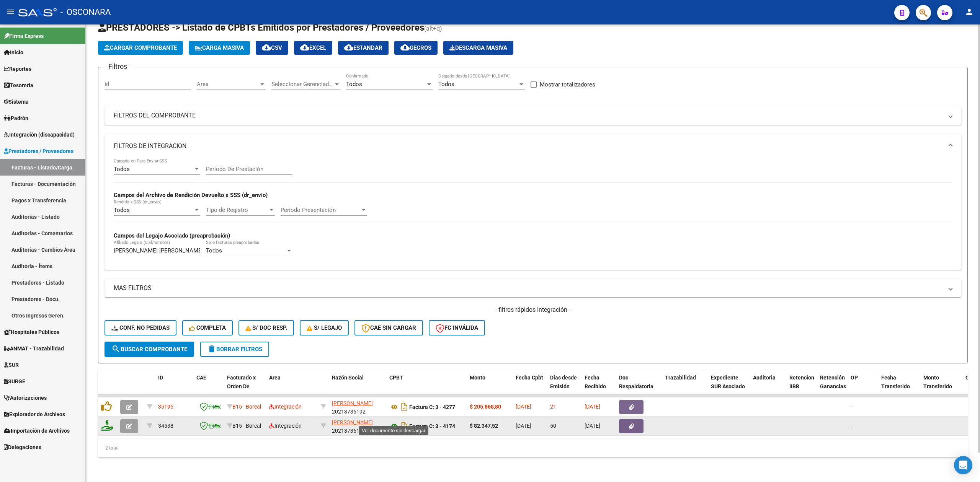  I want to click on datatable-header-cell: Doc Respaldatoria, so click(639, 387).